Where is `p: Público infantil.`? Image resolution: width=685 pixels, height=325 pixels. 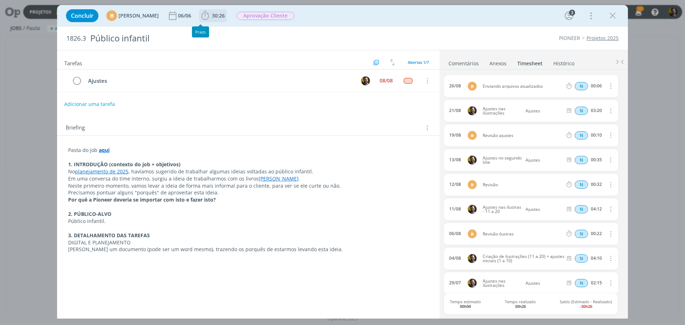
p: Público infantil. is located at coordinates (248, 221).